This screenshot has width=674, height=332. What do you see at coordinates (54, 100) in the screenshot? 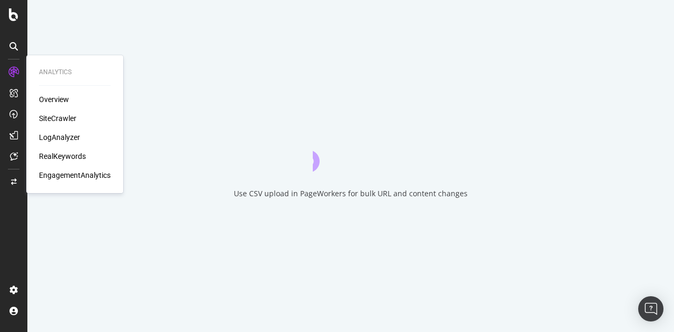
I see `div: Overview` at bounding box center [54, 100].